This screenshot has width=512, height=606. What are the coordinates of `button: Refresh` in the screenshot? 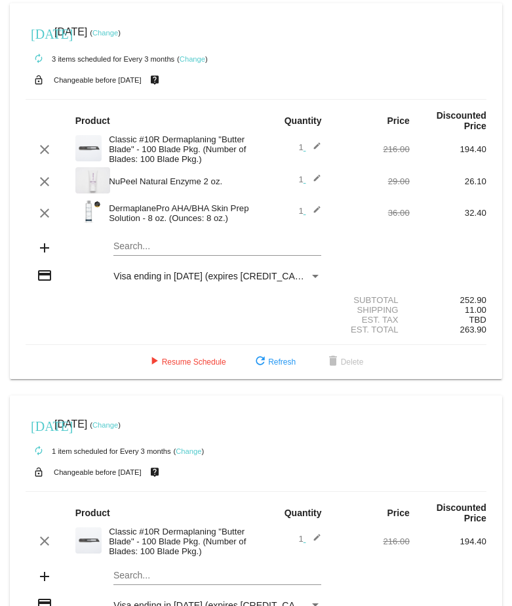 It's located at (274, 362).